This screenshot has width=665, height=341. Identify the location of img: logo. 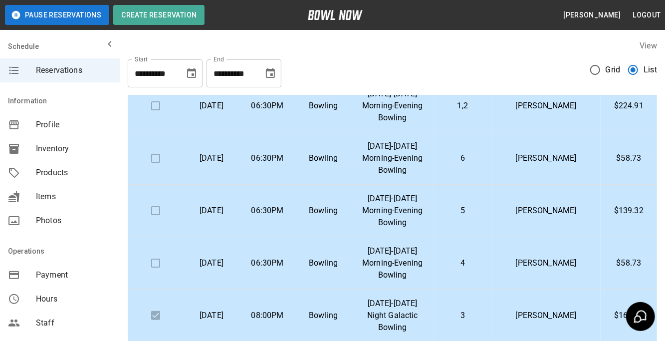
(335, 15).